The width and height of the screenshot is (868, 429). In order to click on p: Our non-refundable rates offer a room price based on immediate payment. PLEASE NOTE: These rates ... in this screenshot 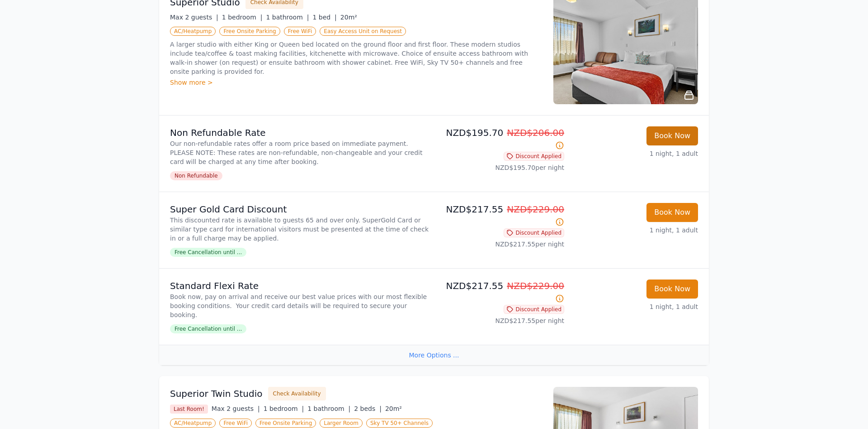, I will do `click(301, 153)`.